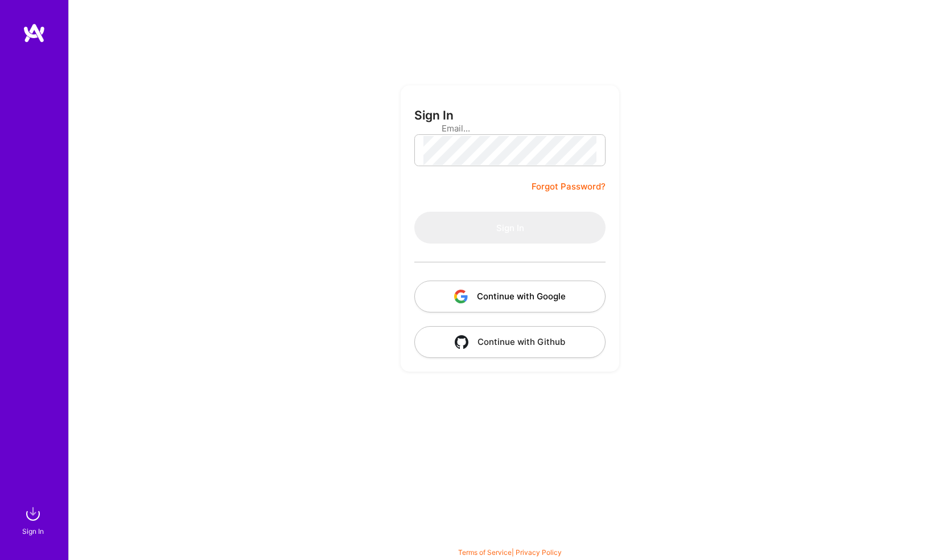  What do you see at coordinates (33, 514) in the screenshot?
I see `img: sign in` at bounding box center [33, 514].